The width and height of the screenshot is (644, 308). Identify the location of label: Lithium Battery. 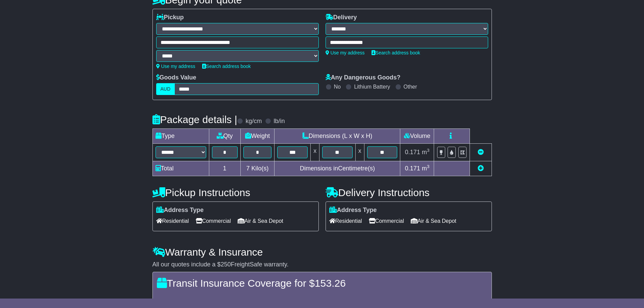
(372, 86).